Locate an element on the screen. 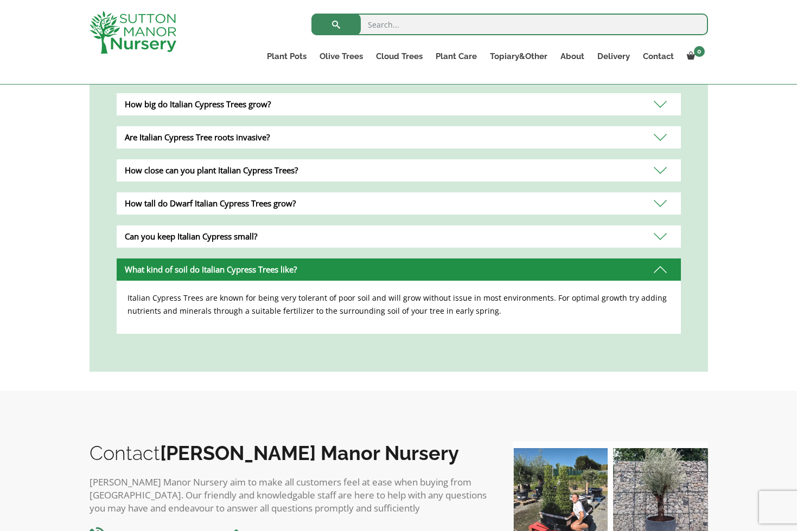  a: About is located at coordinates (572, 56).